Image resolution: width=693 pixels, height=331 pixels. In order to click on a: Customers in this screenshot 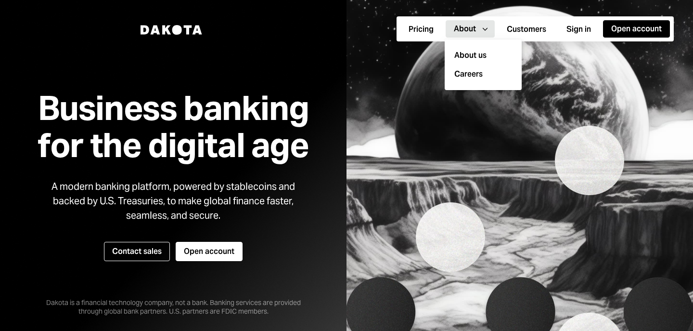, I will do `click(527, 29)`.